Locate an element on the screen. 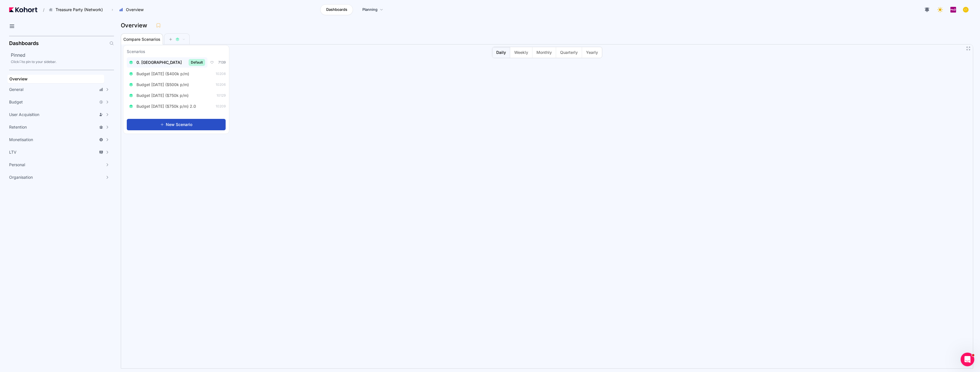 The image size is (980, 372). button: Monthly is located at coordinates (544, 52).